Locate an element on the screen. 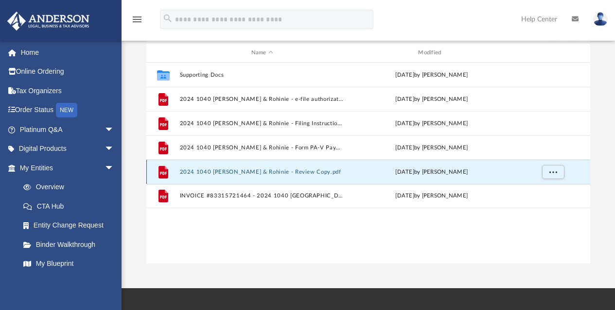  div: NEW is located at coordinates (67, 110).